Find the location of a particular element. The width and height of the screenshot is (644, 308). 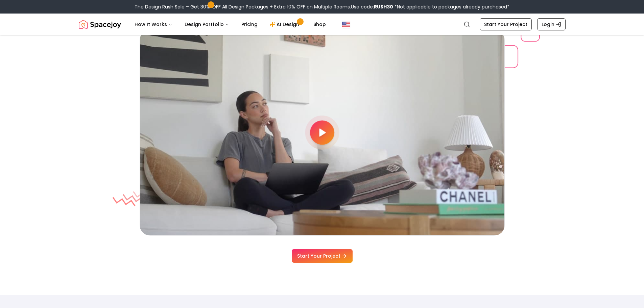

a: Pricing is located at coordinates (250, 24).